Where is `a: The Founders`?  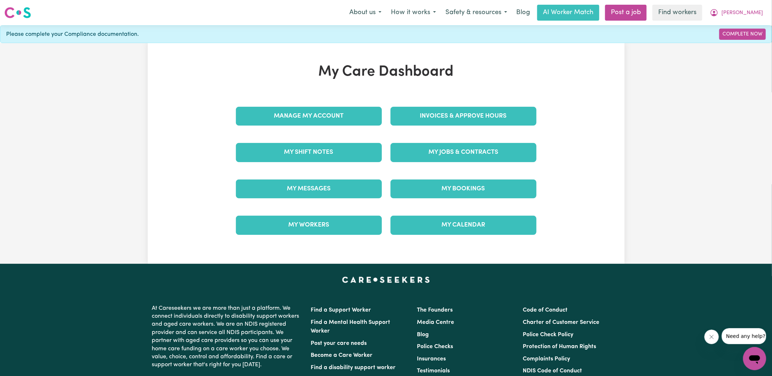
a: The Founders is located at coordinates (435, 310).